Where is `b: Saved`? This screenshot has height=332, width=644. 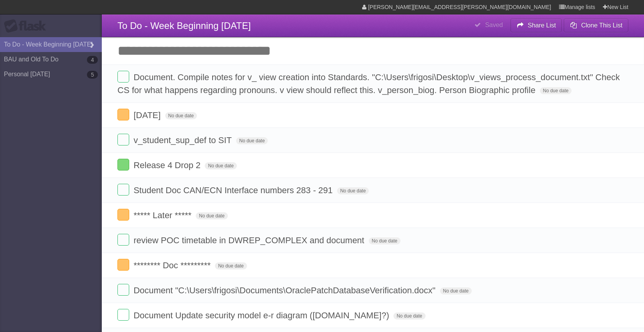 b: Saved is located at coordinates (494, 25).